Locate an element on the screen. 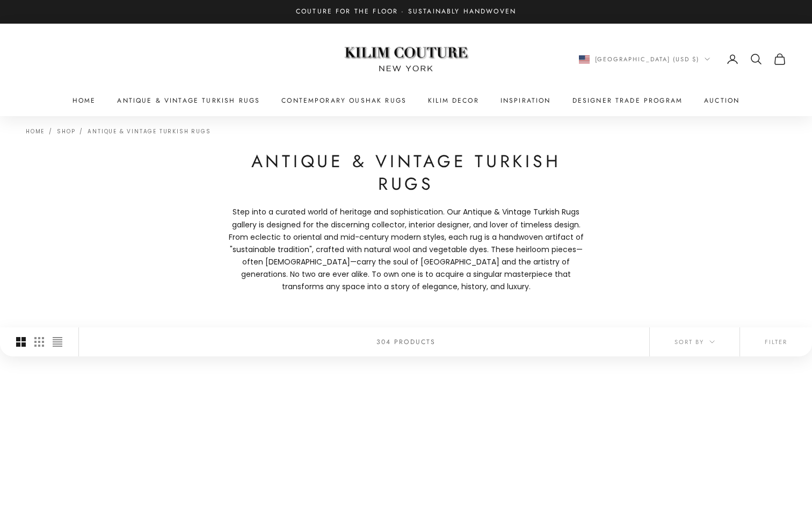 The width and height of the screenshot is (812, 508). a: Auction is located at coordinates (722, 101).